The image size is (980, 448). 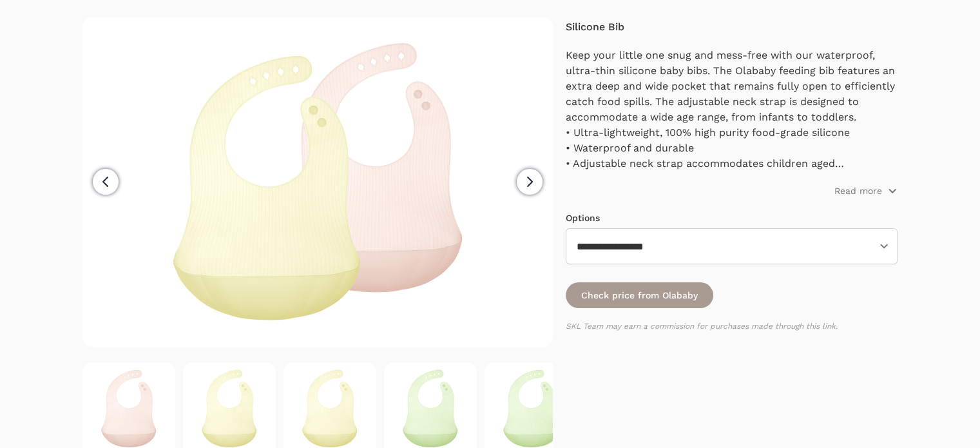 What do you see at coordinates (731, 27) in the screenshot?
I see `h4: Silicone Bib` at bounding box center [731, 27].